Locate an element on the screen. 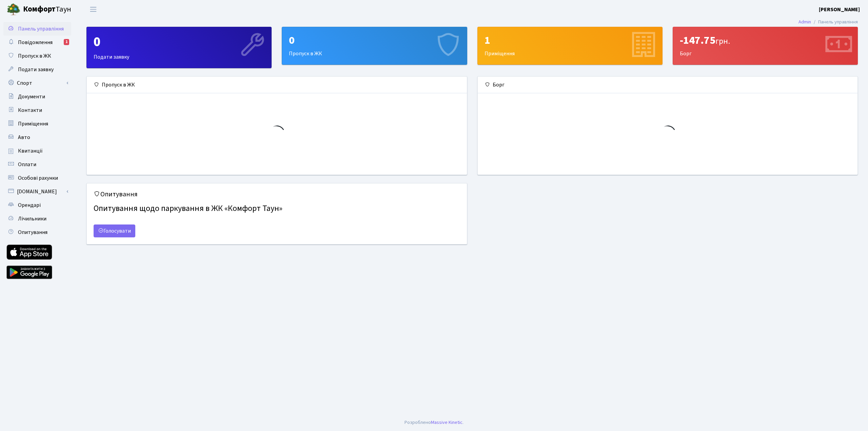 This screenshot has height=431, width=868. a: Приміщення is located at coordinates (38, 124).